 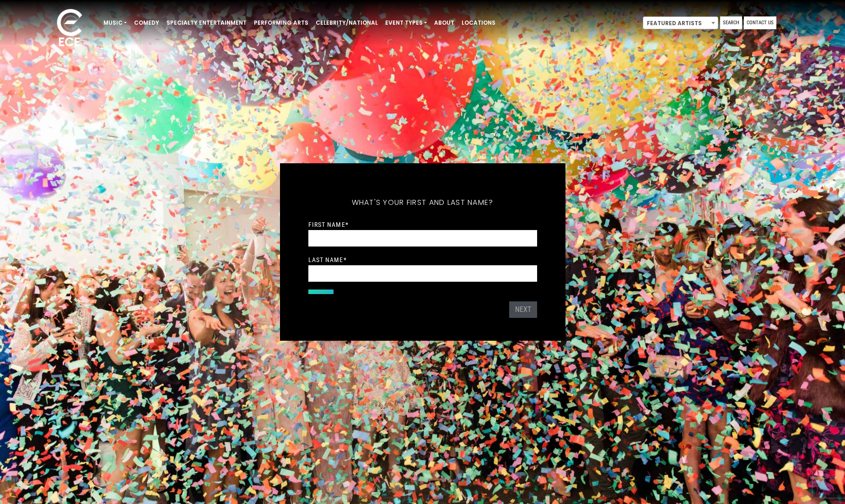 I want to click on a: Locations, so click(x=479, y=23).